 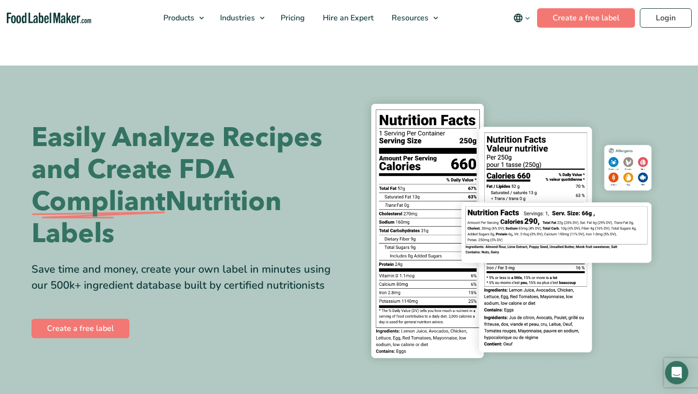 I want to click on h1: Easily Analyze Recipes and Create FDA Nutrition Labels, so click(x=187, y=186).